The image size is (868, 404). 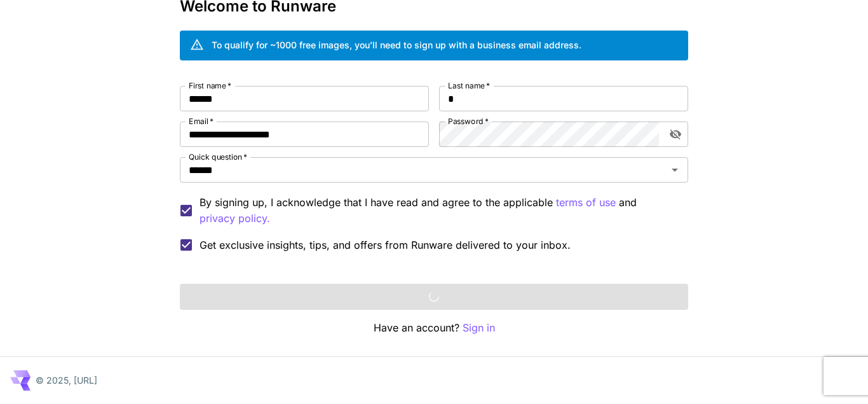 What do you see at coordinates (209, 85) in the screenshot?
I see `label: First name` at bounding box center [209, 85].